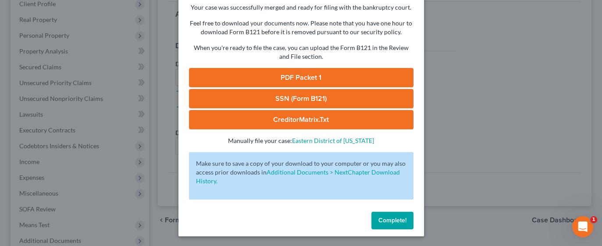 Image resolution: width=602 pixels, height=246 pixels. Describe the element at coordinates (301, 28) in the screenshot. I see `p: Feel free to download your documents now. Please note that you have one hour to download Form B12...` at that location.